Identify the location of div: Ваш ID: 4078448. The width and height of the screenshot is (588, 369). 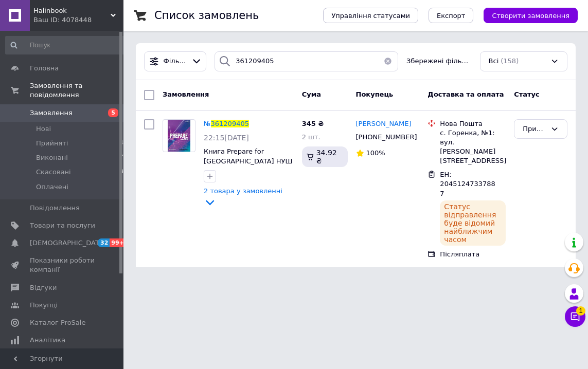
(78, 20).